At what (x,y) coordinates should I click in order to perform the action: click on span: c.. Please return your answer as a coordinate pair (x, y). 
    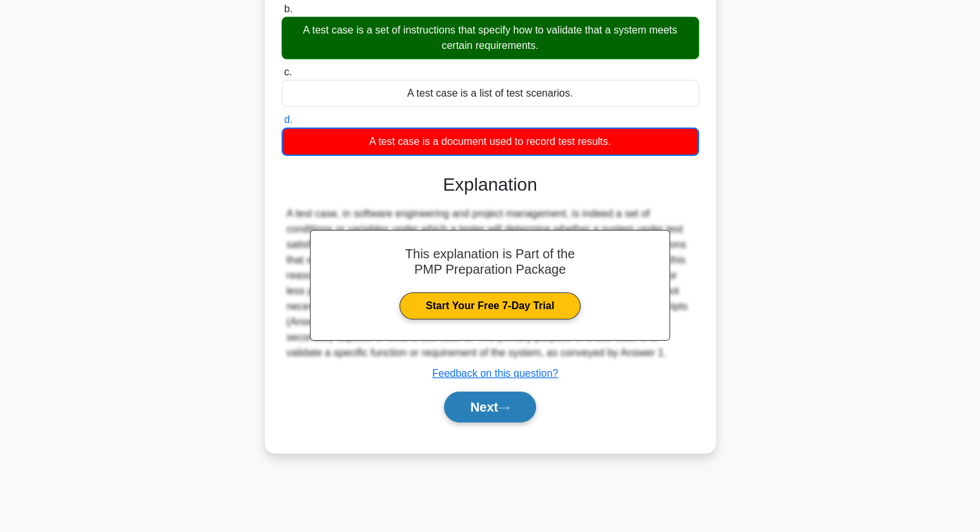
    Looking at the image, I should click on (288, 72).